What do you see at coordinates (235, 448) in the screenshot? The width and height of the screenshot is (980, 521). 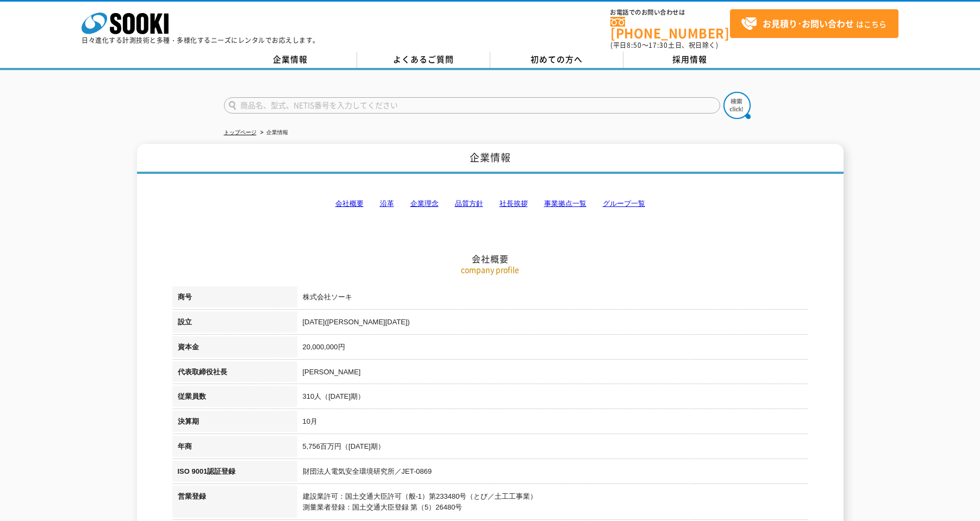 I see `th: 年商` at bounding box center [235, 448].